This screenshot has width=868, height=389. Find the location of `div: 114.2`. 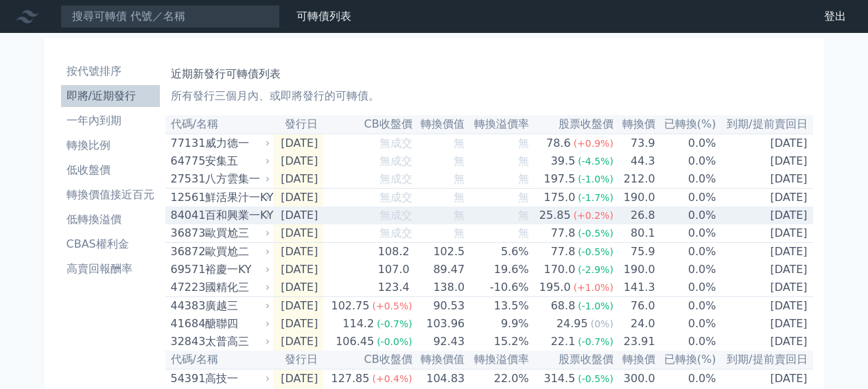

div: 114.2 is located at coordinates (358, 324).